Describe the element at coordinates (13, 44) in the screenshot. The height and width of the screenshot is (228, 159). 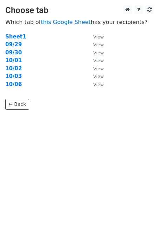
I see `a: 09/29` at that location.